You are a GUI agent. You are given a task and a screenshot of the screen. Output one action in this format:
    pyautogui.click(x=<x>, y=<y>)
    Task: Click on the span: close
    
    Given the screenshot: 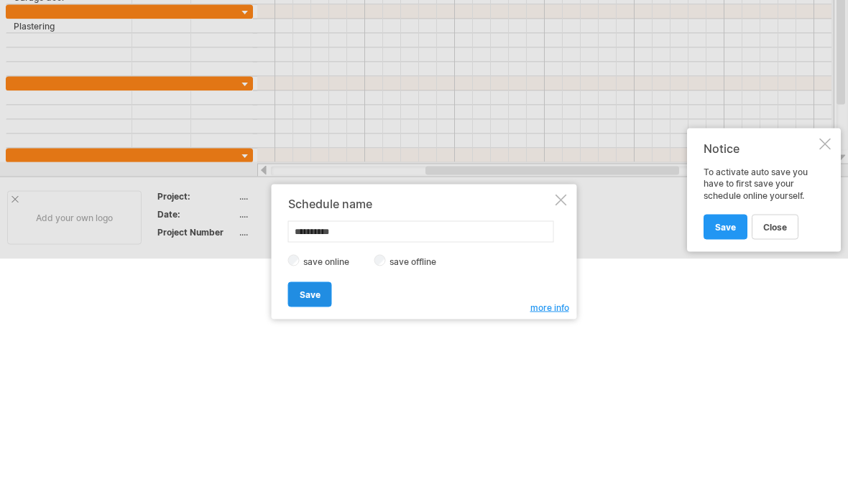 What is the action you would take?
    pyautogui.click(x=775, y=227)
    